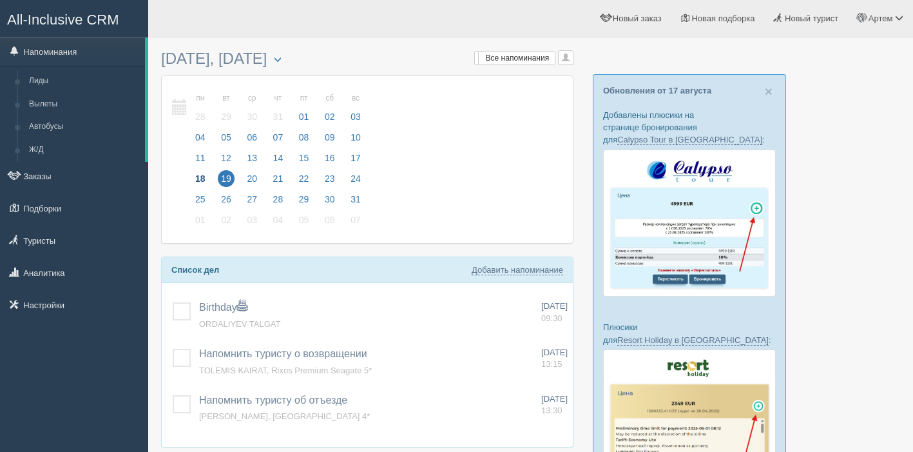  I want to click on span: 01, so click(200, 220).